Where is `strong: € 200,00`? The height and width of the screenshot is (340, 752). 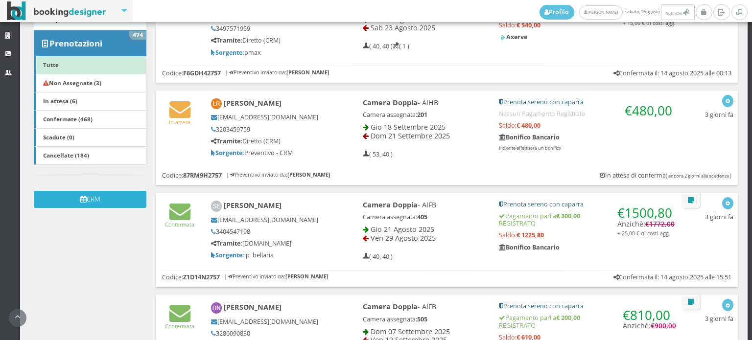
strong: € 200,00 is located at coordinates (568, 318).